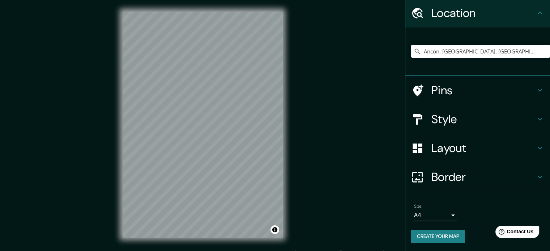 This screenshot has height=251, width=550. What do you see at coordinates (477, 177) in the screenshot?
I see `div: Border` at bounding box center [477, 177].